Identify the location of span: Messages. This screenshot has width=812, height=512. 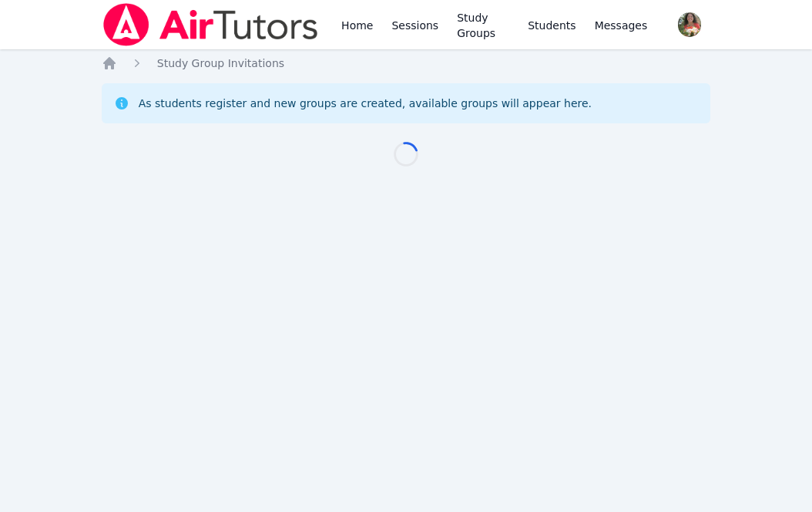
(621, 25).